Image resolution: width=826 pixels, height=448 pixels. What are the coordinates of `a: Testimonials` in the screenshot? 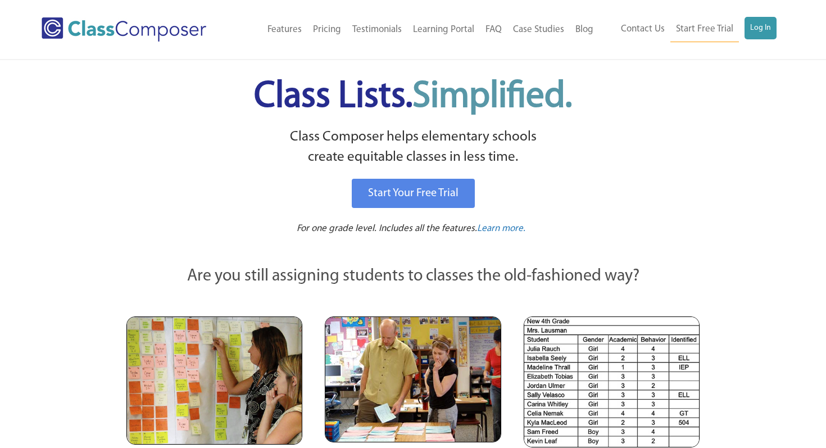 It's located at (377, 30).